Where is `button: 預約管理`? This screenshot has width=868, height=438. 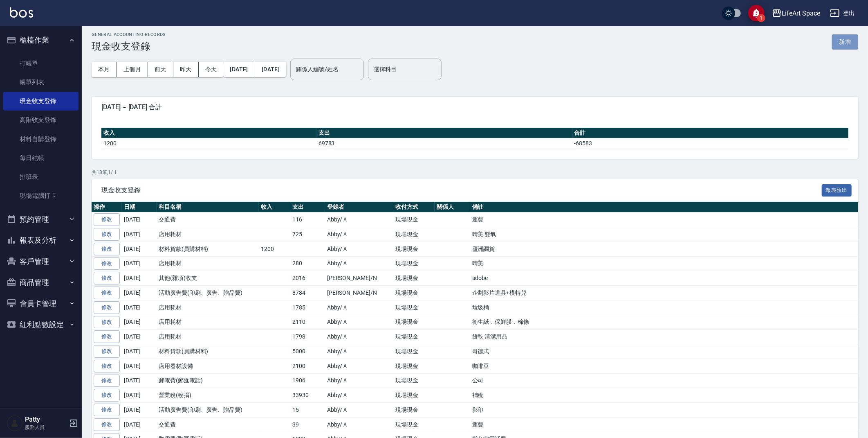 button: 預約管理 is located at coordinates (41, 219).